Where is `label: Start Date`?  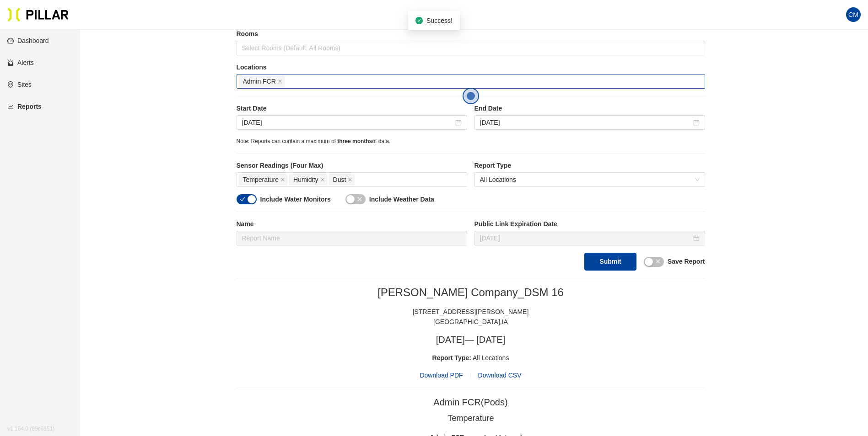 label: Start Date is located at coordinates (352, 109).